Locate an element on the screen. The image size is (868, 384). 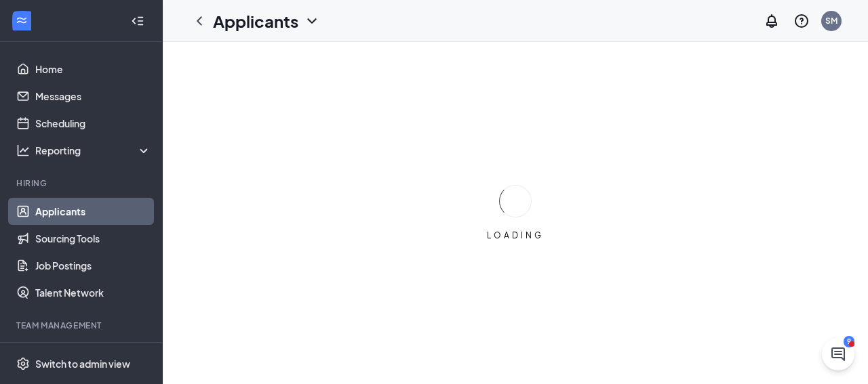
a: ChevronLeft is located at coordinates (200, 21).